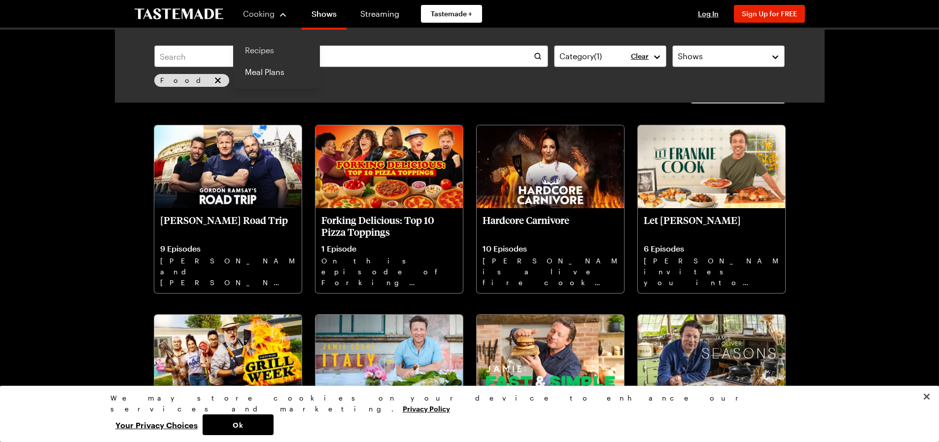  What do you see at coordinates (276, 50) in the screenshot?
I see `a: Recipes` at bounding box center [276, 50].